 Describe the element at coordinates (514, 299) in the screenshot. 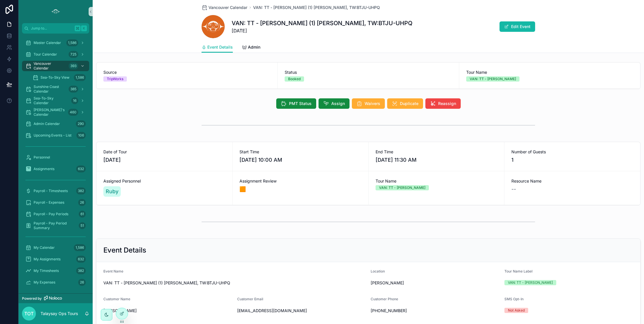

I see `span: SMS Opt-In` at that location.